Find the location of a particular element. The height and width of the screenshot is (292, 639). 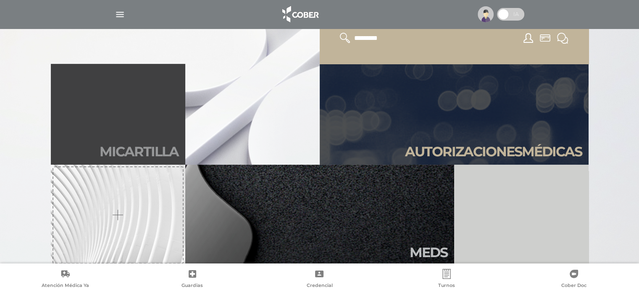

span: Guardias is located at coordinates (192, 286).